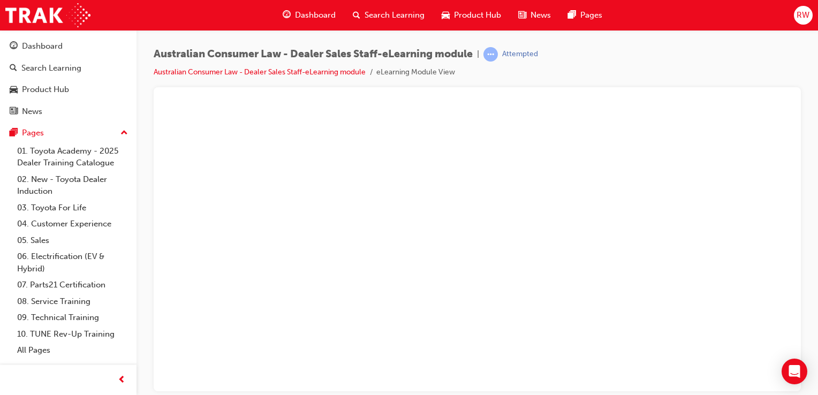 The height and width of the screenshot is (395, 818). Describe the element at coordinates (68, 133) in the screenshot. I see `button: Pages` at that location.